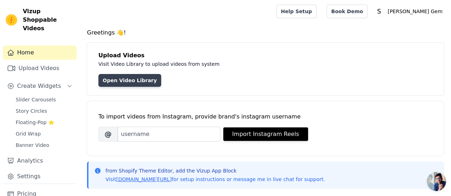 The image size is (451, 196). I want to click on a: Banner Video, so click(44, 145).